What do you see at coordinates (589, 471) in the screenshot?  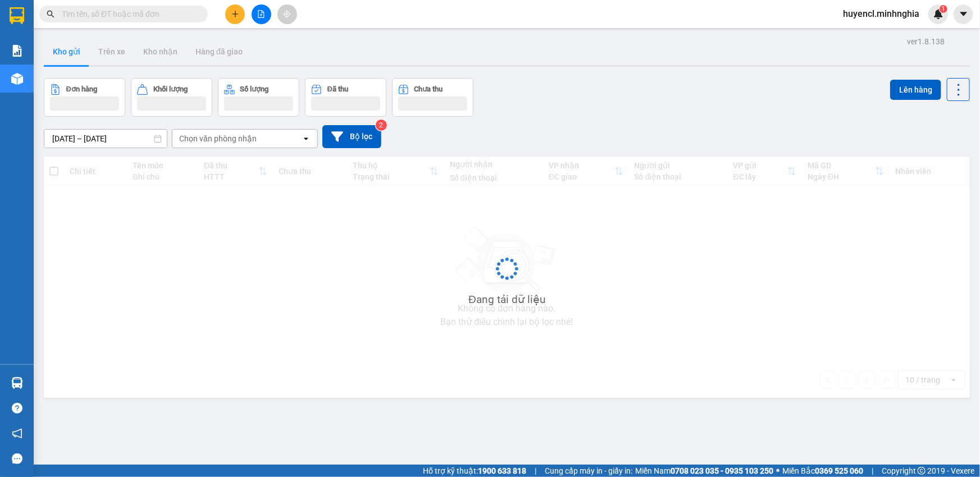 I see `span: Cung cấp máy in - giấy in:` at bounding box center [589, 471].